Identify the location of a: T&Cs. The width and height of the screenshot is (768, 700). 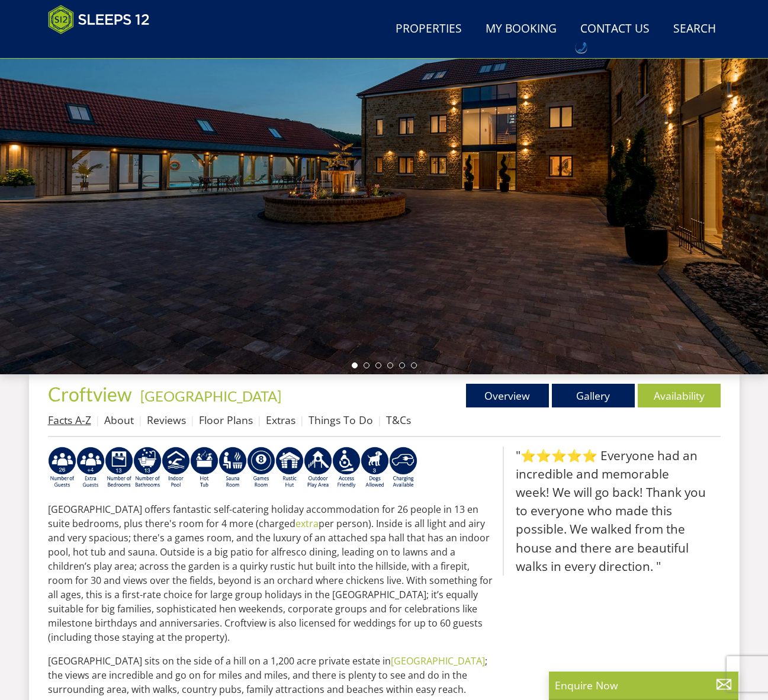
(398, 420).